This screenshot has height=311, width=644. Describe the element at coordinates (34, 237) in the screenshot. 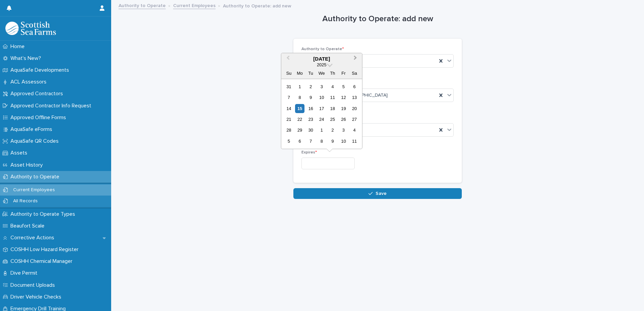

I see `p: Corrective Actions` at that location.